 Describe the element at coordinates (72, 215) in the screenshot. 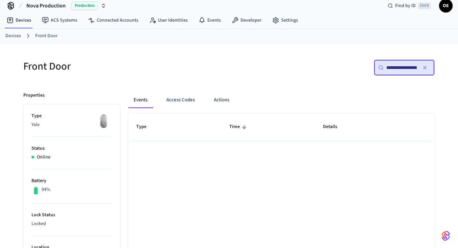

I see `p: Lock Status` at that location.